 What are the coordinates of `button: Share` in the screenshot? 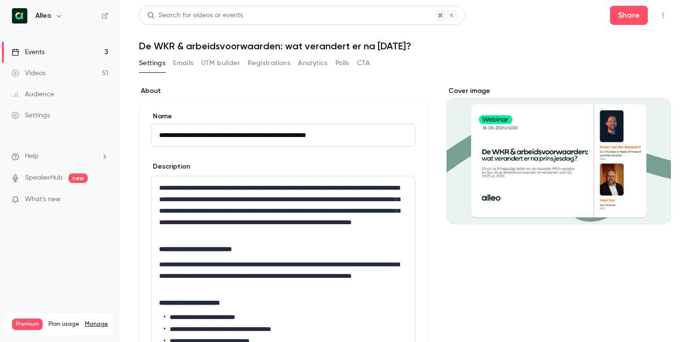 It's located at (629, 15).